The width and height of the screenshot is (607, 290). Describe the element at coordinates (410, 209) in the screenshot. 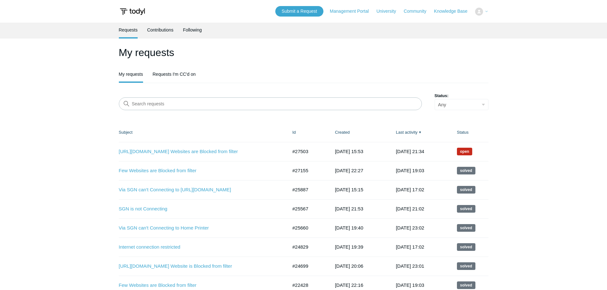

I see `time: 2025-07-17T21:02:42+00:00` at that location.